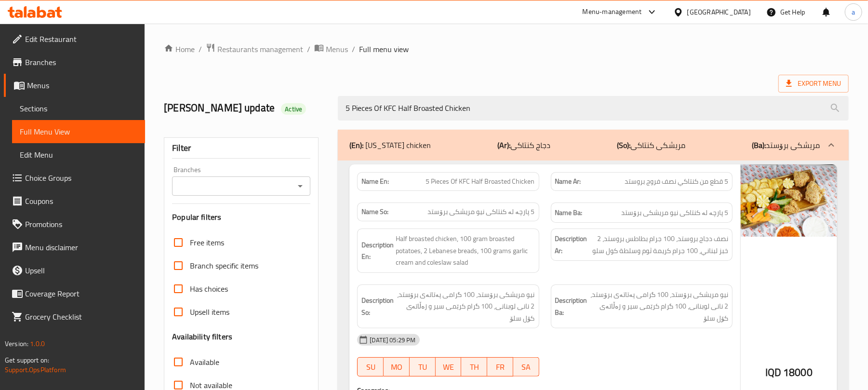 This screenshot has width=868, height=390. What do you see at coordinates (677, 181) in the screenshot?
I see `span: 5 قطع من كنتاكي نصف فروج بروستد` at bounding box center [677, 181].